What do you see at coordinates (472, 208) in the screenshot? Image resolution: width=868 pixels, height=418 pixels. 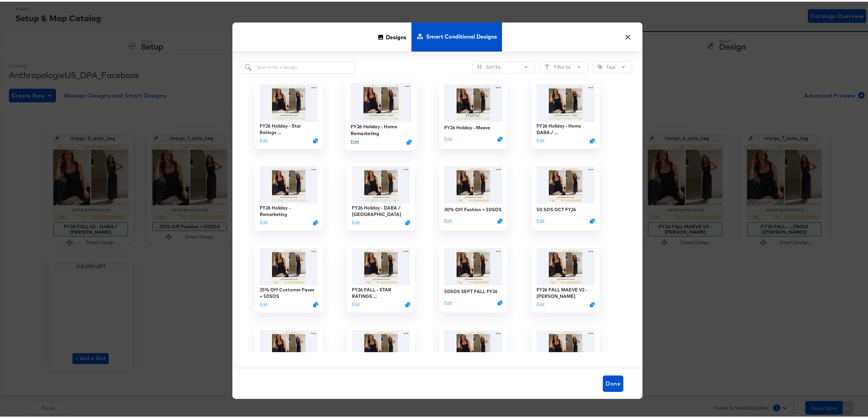 I see `div: 30% Off Fashion + 50SOS` at bounding box center [472, 208].